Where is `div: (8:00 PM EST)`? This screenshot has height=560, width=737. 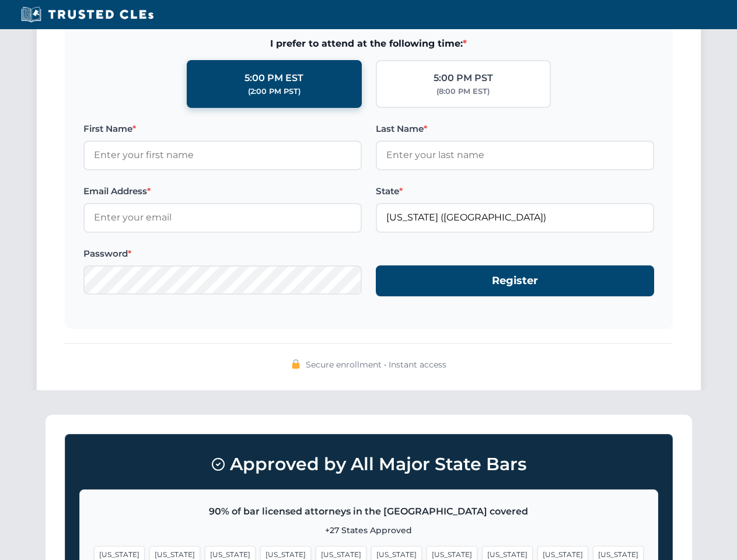
div: (8:00 PM EST) is located at coordinates (463, 92).